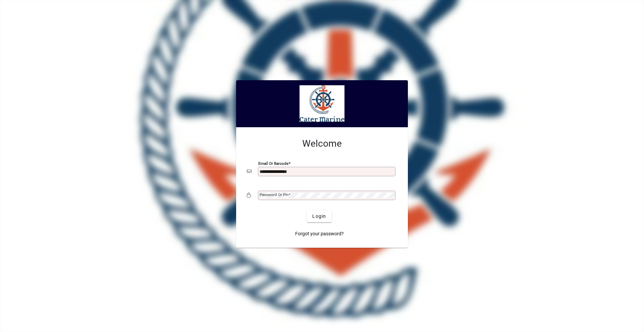  I want to click on button: Login, so click(319, 216).